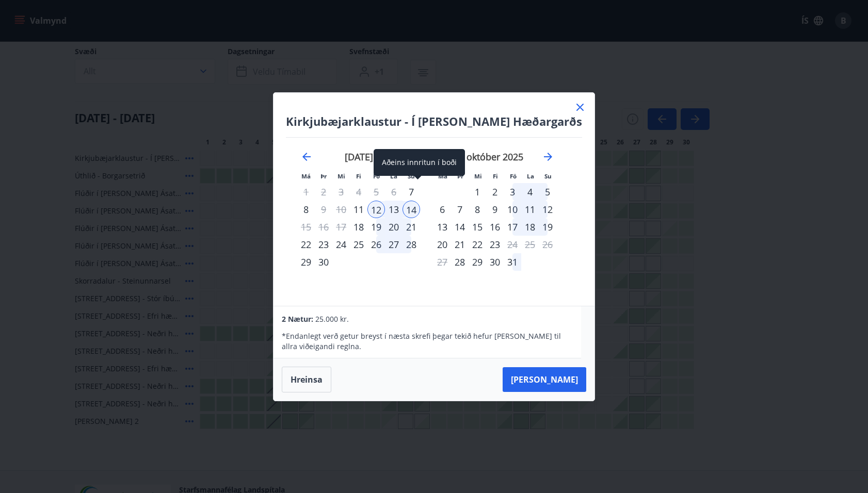  What do you see at coordinates (323, 192) in the screenshot?
I see `td: Not available. þriðjudagur, 2. september 2025` at bounding box center [323, 192].